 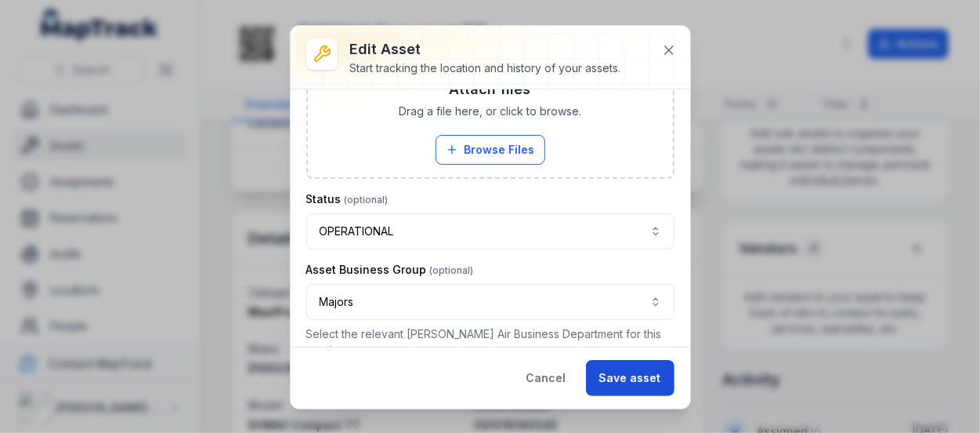 What do you see at coordinates (486, 68) in the screenshot?
I see `div: Start tracking the location and history of your assets.` at bounding box center [486, 68].